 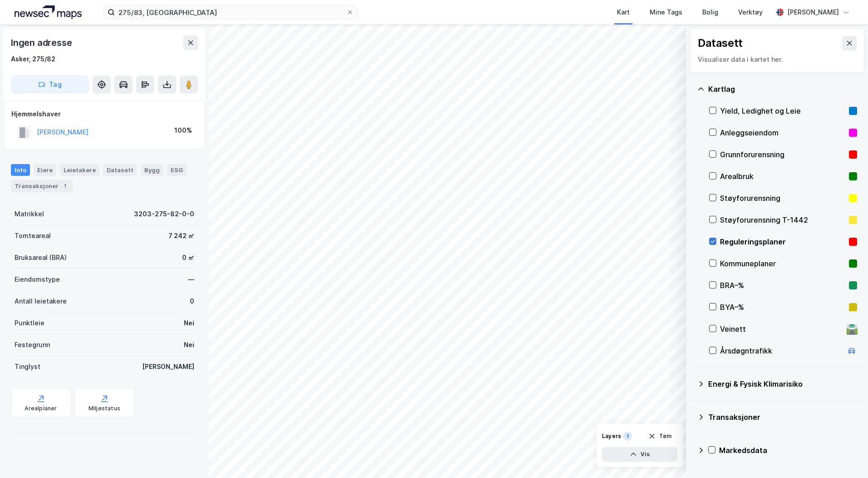 What do you see at coordinates (783, 286) in the screenshot?
I see `div: BRA–%` at bounding box center [783, 286].